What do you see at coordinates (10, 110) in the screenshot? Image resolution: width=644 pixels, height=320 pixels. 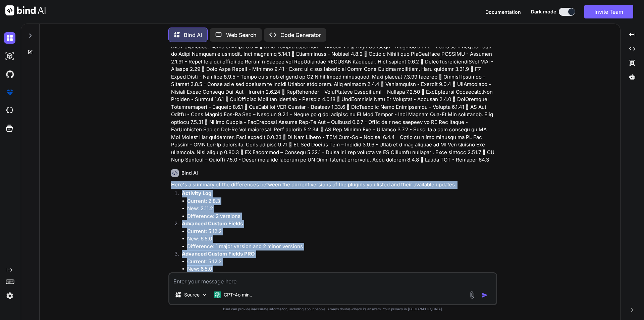 I see `img: cloudideIcon` at bounding box center [10, 110].